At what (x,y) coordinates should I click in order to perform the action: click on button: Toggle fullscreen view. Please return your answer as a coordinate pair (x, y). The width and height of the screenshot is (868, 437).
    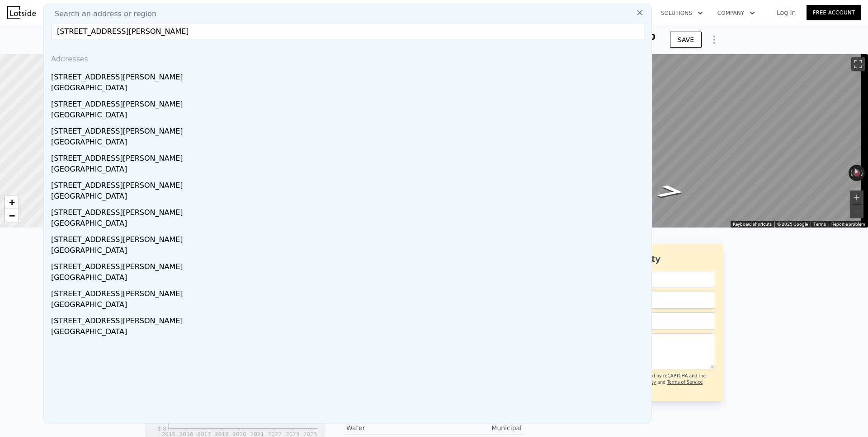
    Looking at the image, I should click on (858, 64).